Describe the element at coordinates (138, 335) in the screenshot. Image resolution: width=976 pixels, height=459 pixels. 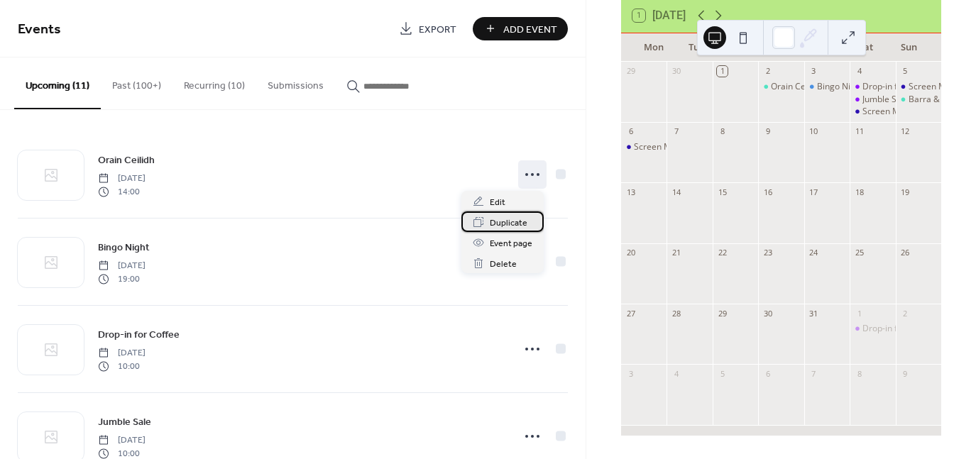
I see `span: Drop-in for Coffee` at that location.